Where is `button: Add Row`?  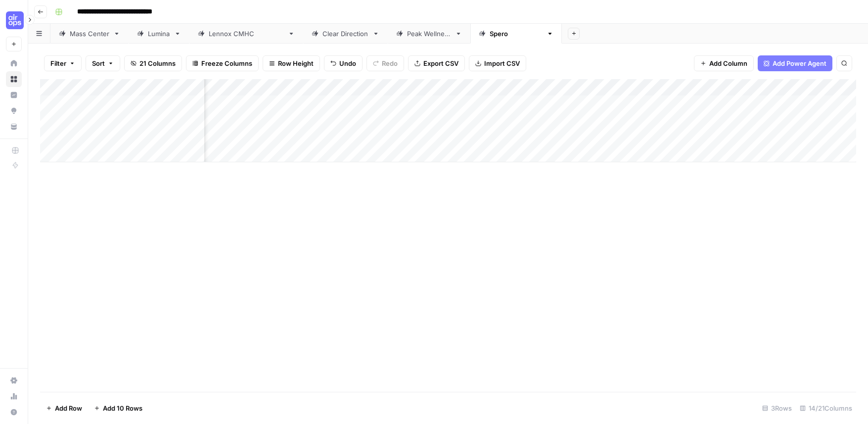 button: Add Row is located at coordinates (64, 408).